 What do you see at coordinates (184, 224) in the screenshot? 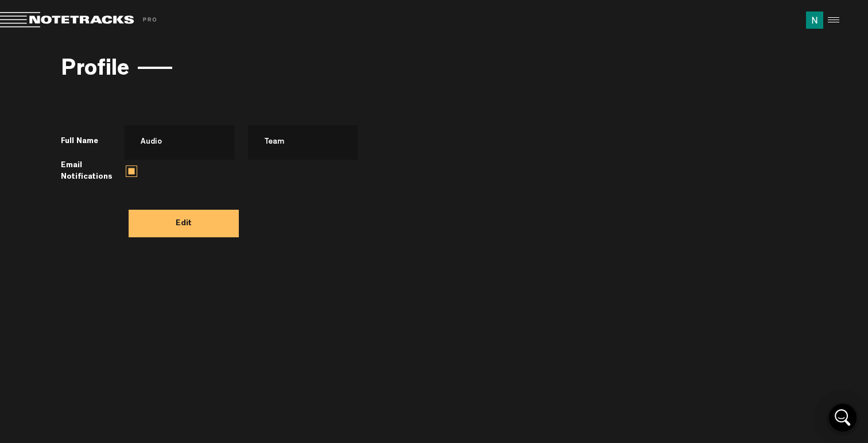
I see `button: Edit` at bounding box center [184, 224].